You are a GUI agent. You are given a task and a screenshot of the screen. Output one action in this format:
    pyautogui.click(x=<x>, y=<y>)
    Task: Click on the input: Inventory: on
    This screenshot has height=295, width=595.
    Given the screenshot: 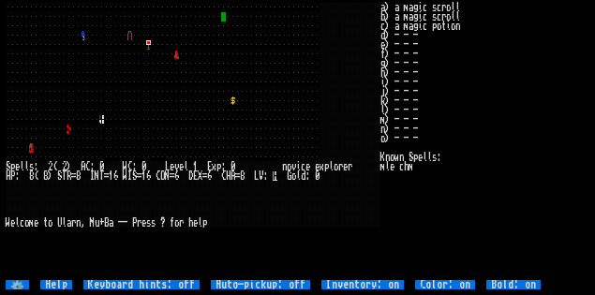 What is the action you would take?
    pyautogui.click(x=362, y=285)
    